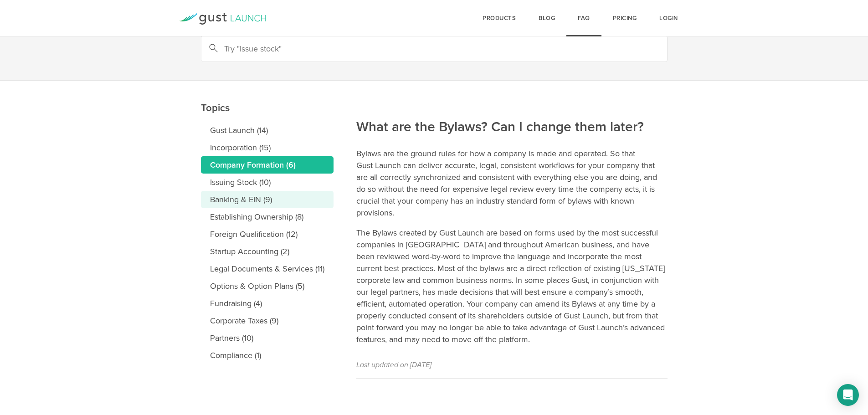  Describe the element at coordinates (267, 338) in the screenshot. I see `a: Partners (10)` at that location.